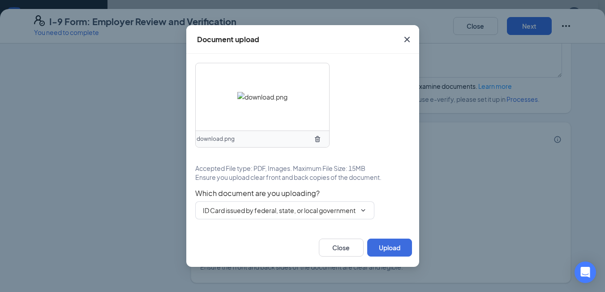 This screenshot has width=605, height=292. What do you see at coordinates (586, 272) in the screenshot?
I see `div: Open Intercom Messenger` at bounding box center [586, 272].